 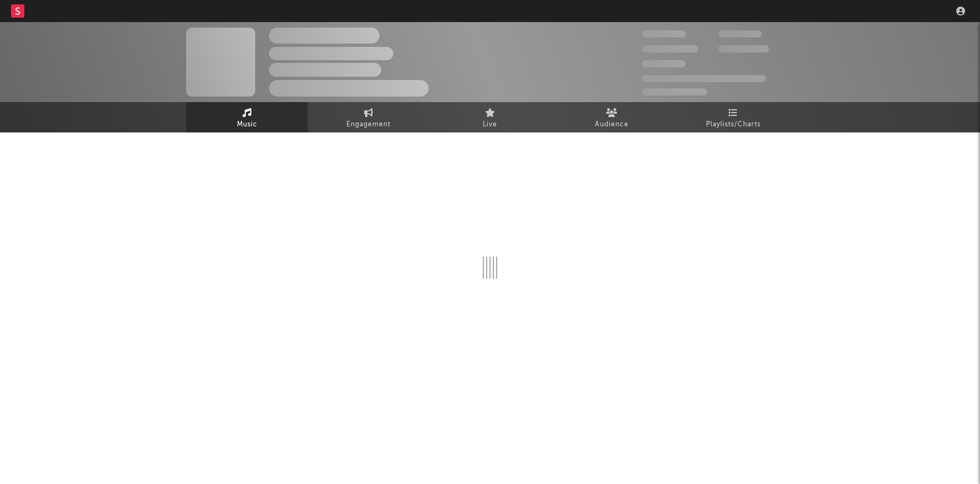 What do you see at coordinates (490, 117) in the screenshot?
I see `a: Live` at bounding box center [490, 117].